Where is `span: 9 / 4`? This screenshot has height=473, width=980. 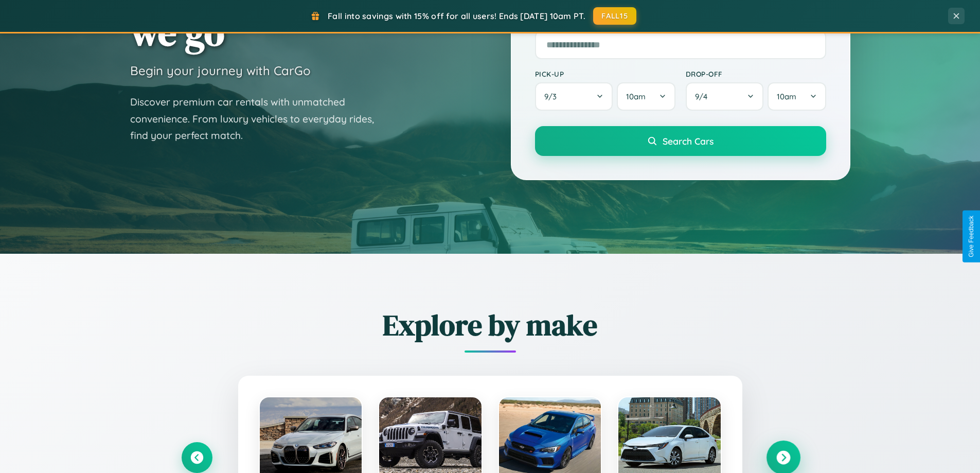 span: 9 / 4 is located at coordinates (703, 96).